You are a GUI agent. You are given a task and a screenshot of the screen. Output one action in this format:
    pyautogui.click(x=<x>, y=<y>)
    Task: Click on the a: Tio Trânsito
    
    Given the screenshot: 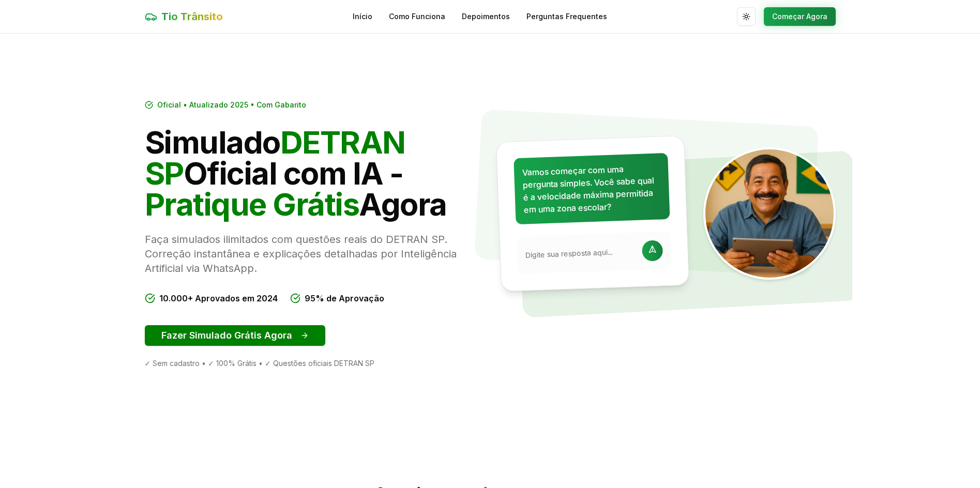 What is the action you would take?
    pyautogui.click(x=184, y=16)
    